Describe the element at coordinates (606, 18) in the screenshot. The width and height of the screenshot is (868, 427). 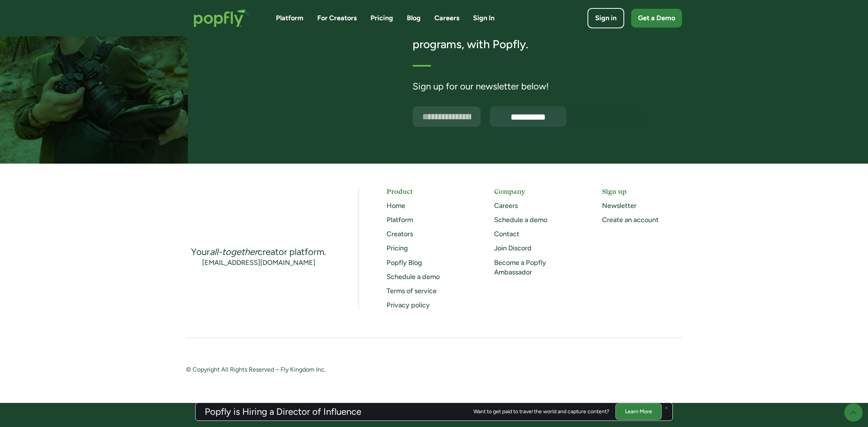
I see `a: Sign in` at that location.